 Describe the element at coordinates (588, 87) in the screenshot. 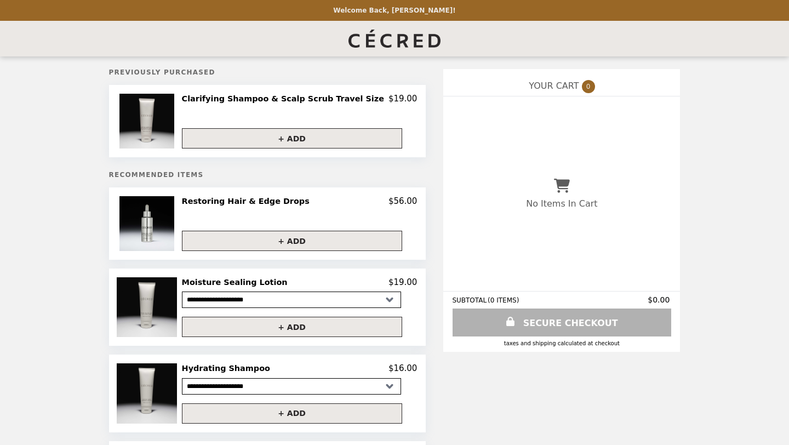

I see `span: 0` at that location.